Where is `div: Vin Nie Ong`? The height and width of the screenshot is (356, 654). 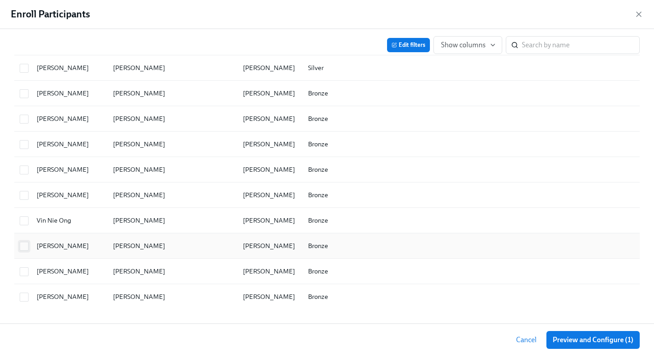
div: Vin Nie Ong is located at coordinates (69, 221).